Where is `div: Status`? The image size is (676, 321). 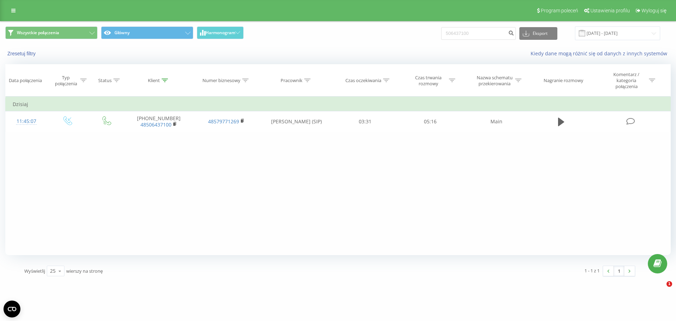
div: Status is located at coordinates (105, 80).